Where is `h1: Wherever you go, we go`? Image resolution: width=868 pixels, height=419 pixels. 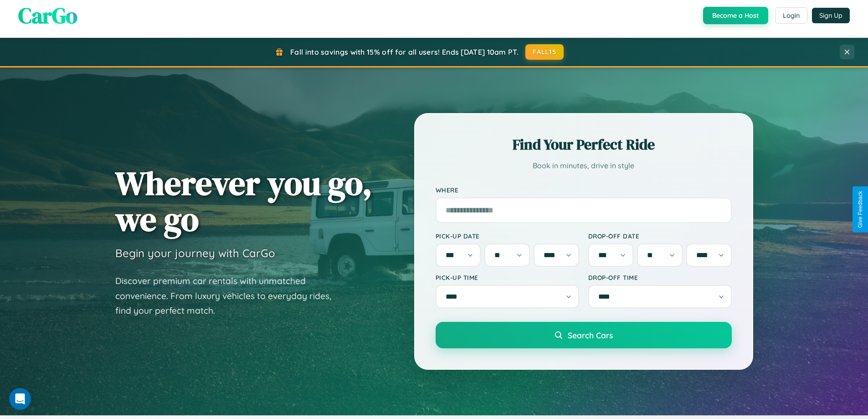
h1: Wherever you go, we go is located at coordinates (244, 201).